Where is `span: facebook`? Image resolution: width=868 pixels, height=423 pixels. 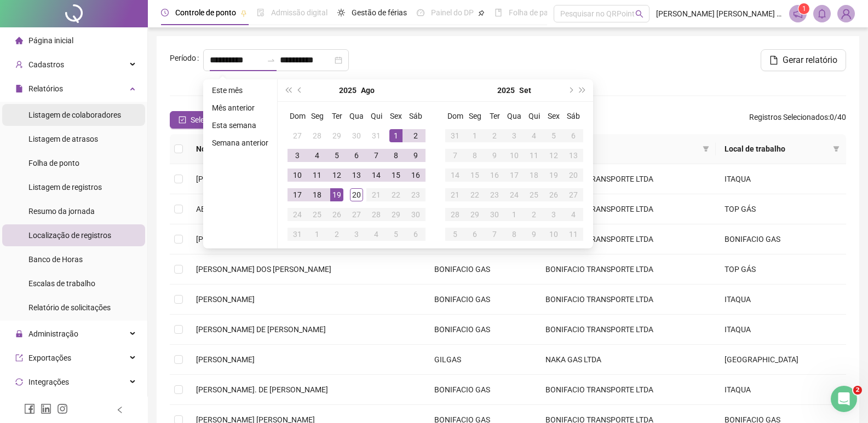 span: facebook is located at coordinates (30, 409).